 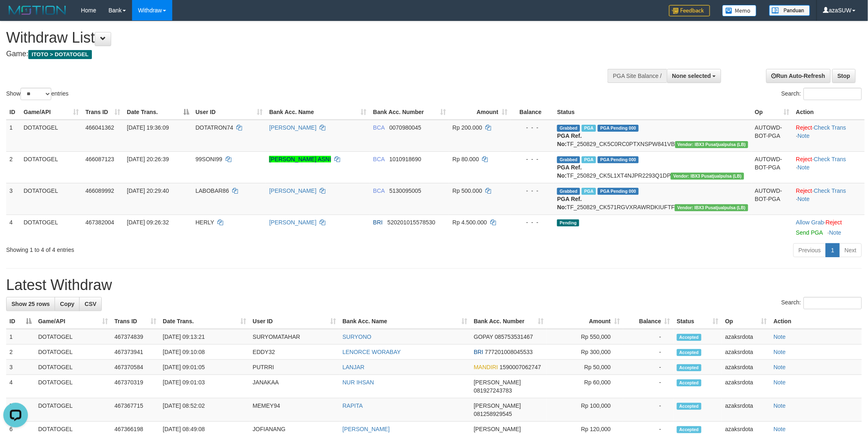 What do you see at coordinates (90, 304) in the screenshot?
I see `a: CSV` at bounding box center [90, 304].